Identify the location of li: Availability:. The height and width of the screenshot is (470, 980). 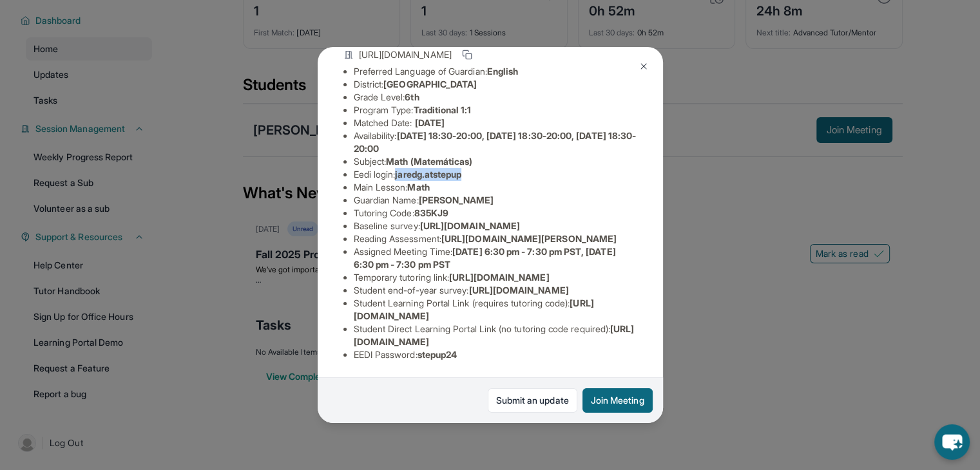
(496, 142).